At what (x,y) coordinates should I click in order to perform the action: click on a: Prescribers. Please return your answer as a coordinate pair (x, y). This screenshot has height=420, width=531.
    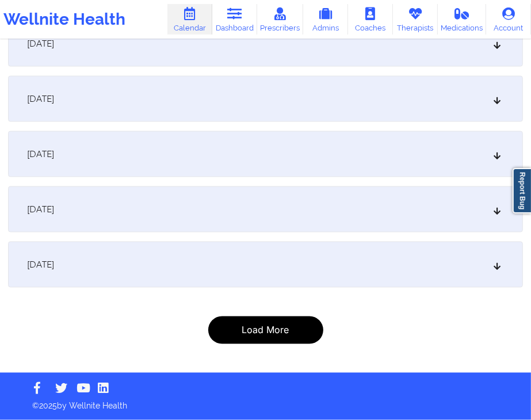
    Looking at the image, I should click on (280, 19).